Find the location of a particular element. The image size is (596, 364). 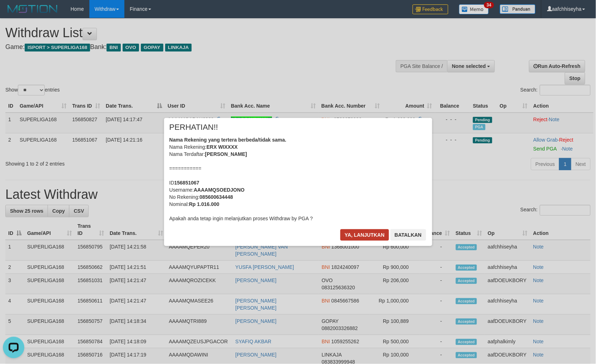

b: ERX WIXXXX is located at coordinates (222, 147).